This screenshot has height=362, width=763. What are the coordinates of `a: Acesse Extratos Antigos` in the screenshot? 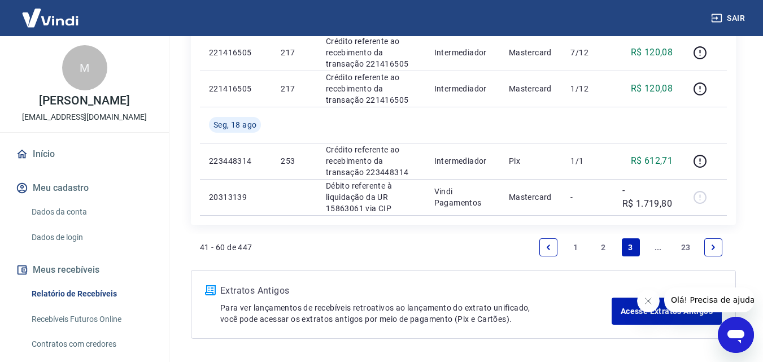 It's located at (667, 311).